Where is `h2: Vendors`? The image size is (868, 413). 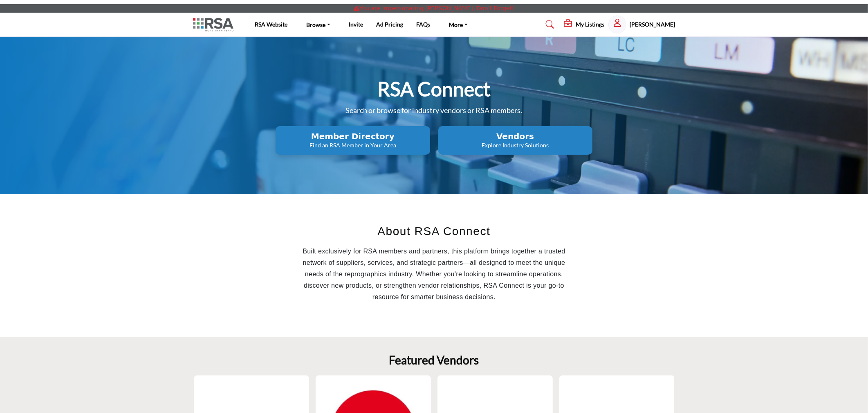 h2: Vendors is located at coordinates (515, 136).